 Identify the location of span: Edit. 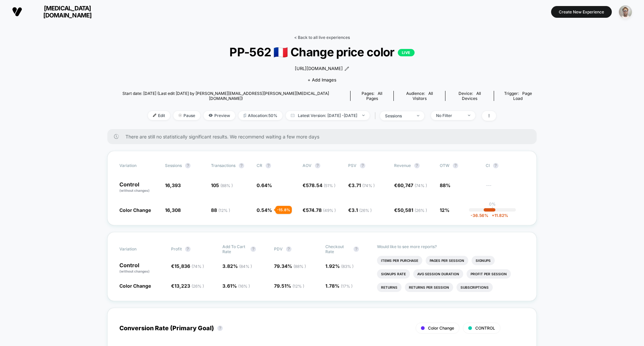
(159, 116).